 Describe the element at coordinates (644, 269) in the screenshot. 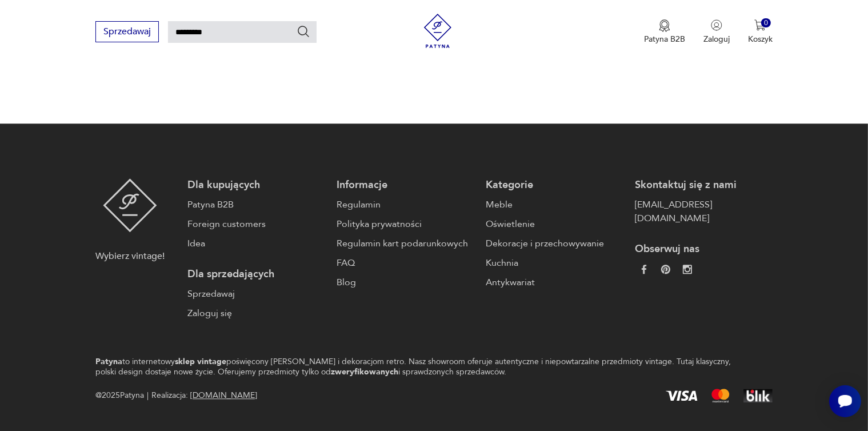

I see `img: da9060093f698e4c3cedc1453eec5031.webp` at that location.